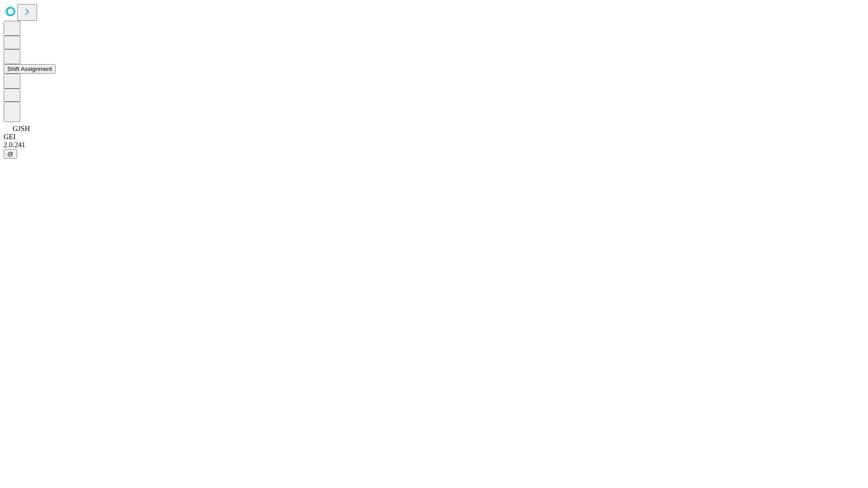  What do you see at coordinates (434, 145) in the screenshot?
I see `div: 2.0.241` at bounding box center [434, 145].